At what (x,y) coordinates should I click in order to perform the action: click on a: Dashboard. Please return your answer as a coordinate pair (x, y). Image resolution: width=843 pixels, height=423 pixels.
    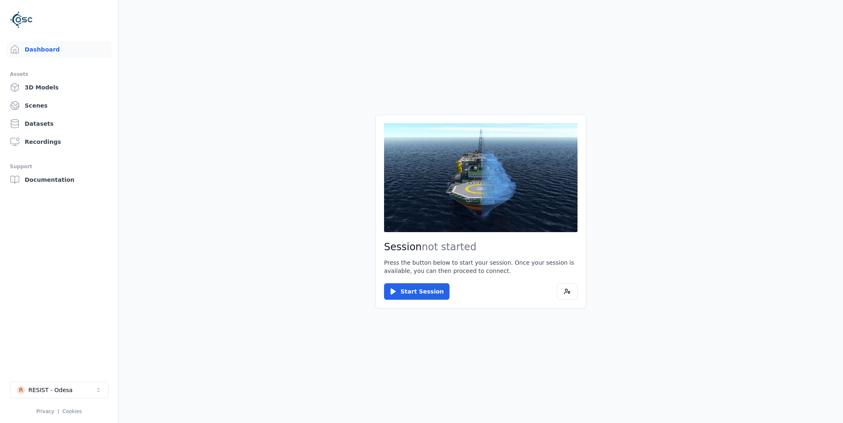
    Looking at the image, I should click on (59, 49).